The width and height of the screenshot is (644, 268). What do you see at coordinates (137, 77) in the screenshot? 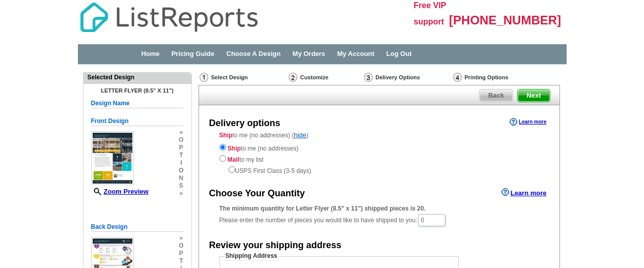
I see `div: Selected Design` at bounding box center [137, 77].